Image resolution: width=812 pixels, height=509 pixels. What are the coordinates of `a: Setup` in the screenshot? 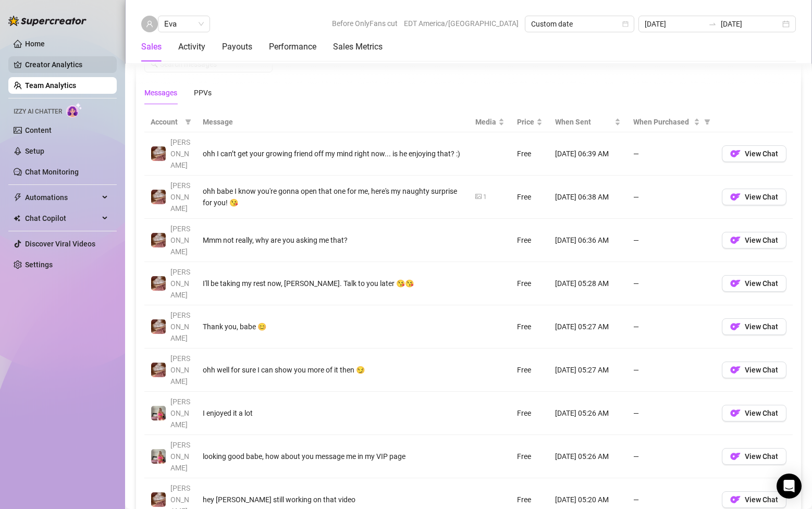 It's located at (35, 151).